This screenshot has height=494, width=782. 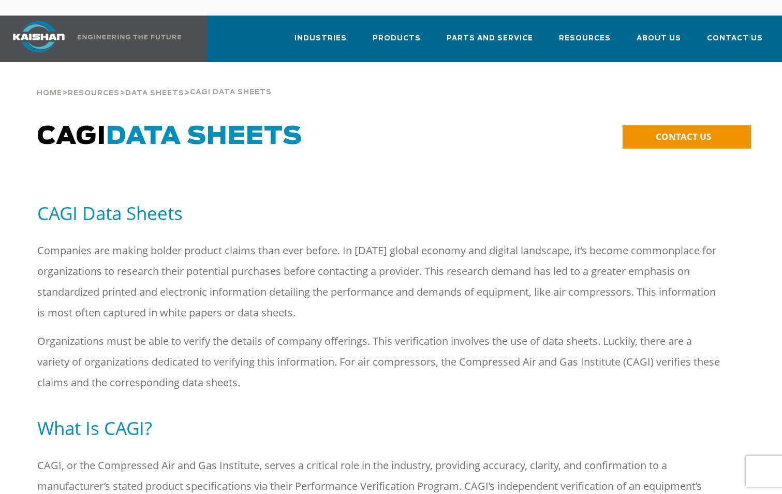 What do you see at coordinates (659, 38) in the screenshot?
I see `span: About Us` at bounding box center [659, 38].